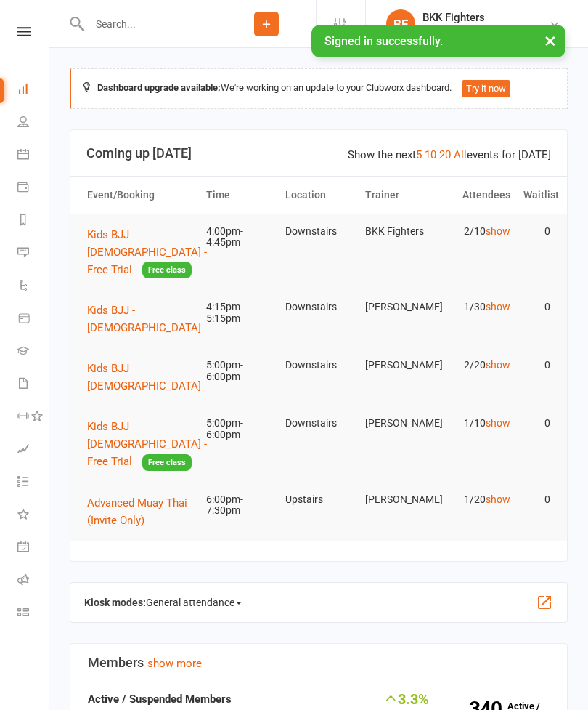  Describe the element at coordinates (401, 24) in the screenshot. I see `div: BF` at that location.